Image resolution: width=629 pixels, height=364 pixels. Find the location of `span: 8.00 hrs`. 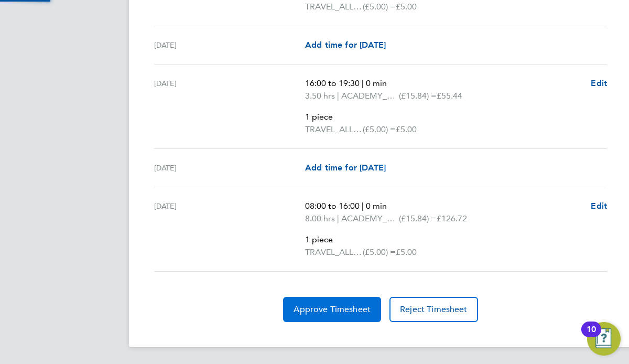

span: 8.00 hrs is located at coordinates (320, 218).